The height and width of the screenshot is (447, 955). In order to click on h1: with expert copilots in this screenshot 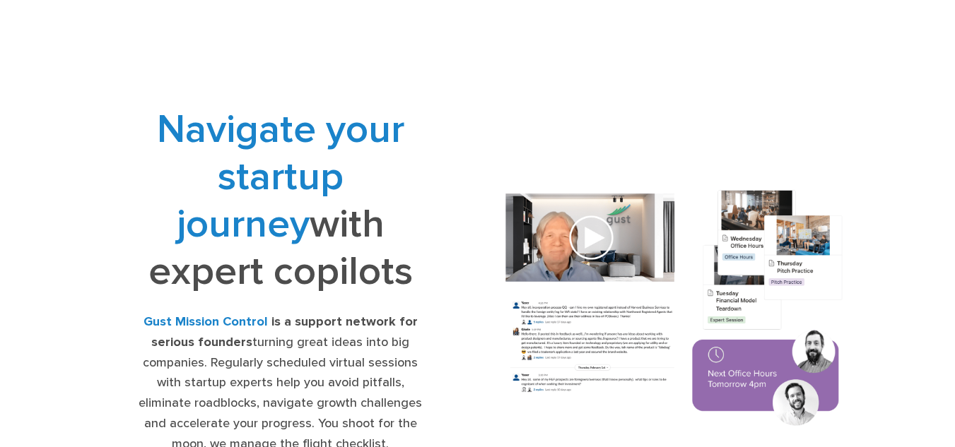, I will do `click(280, 201)`.